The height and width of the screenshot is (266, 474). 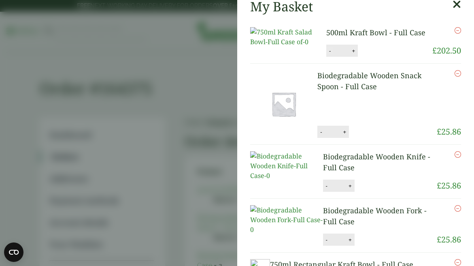 I want to click on a: Biodegradable Wooden Snack Spoon - Full Case, so click(x=370, y=81).